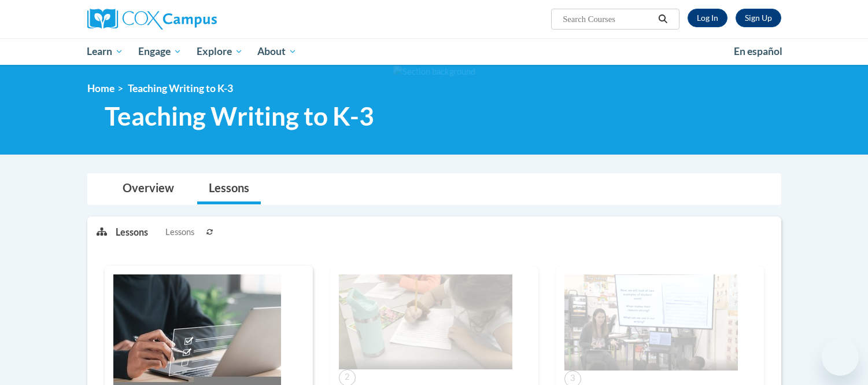 The width and height of the screenshot is (868, 385). Describe the element at coordinates (758, 51) in the screenshot. I see `span: En español` at that location.